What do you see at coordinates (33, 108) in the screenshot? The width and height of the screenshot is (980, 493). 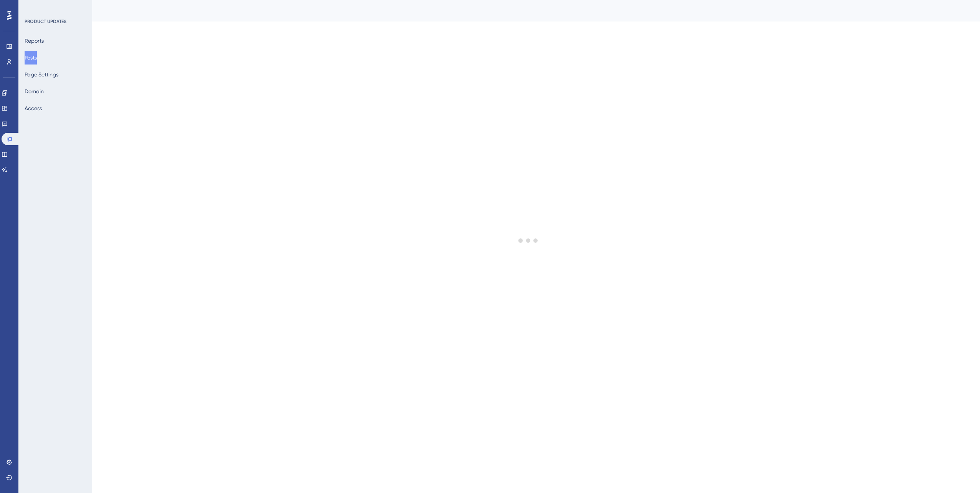 I see `button: Access` at bounding box center [33, 108].